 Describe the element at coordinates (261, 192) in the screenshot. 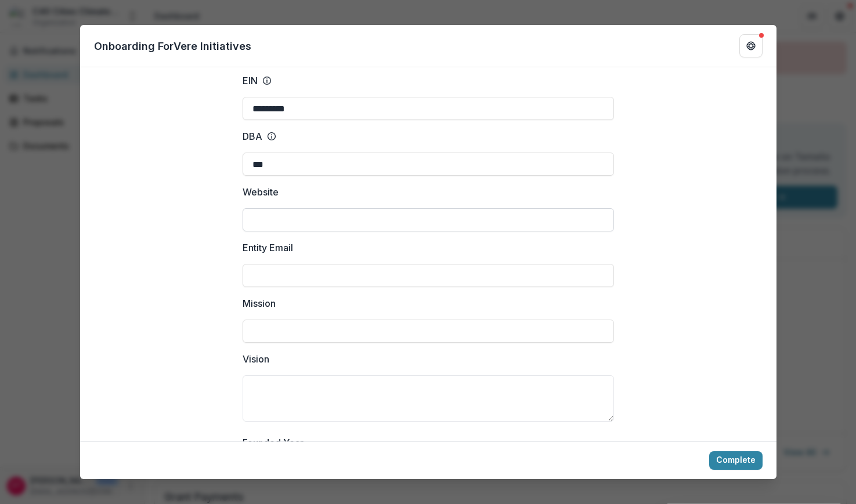

I see `p: Website` at that location.